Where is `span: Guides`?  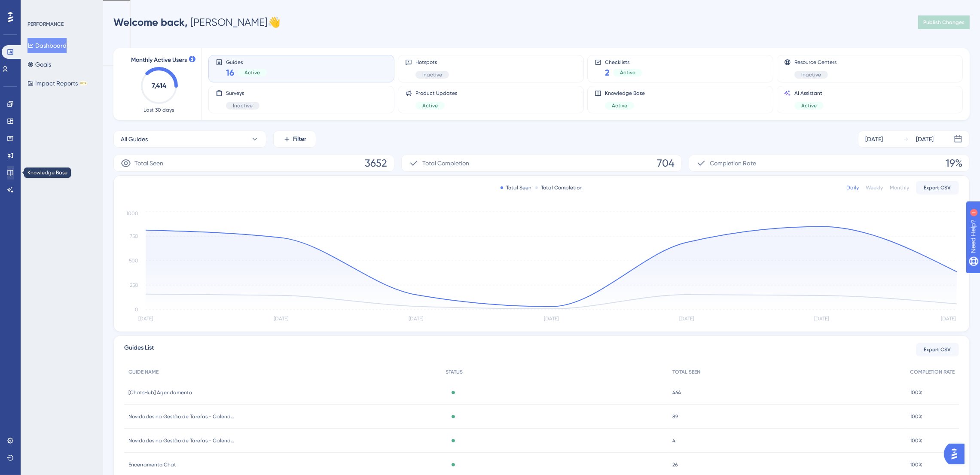
span: Guides is located at coordinates (246, 62).